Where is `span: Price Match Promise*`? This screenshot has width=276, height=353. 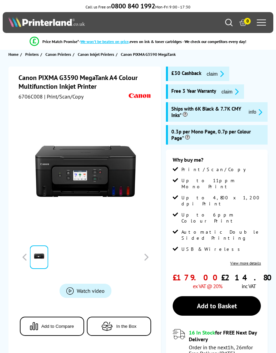
span: Price Match Promise* is located at coordinates (61, 41).